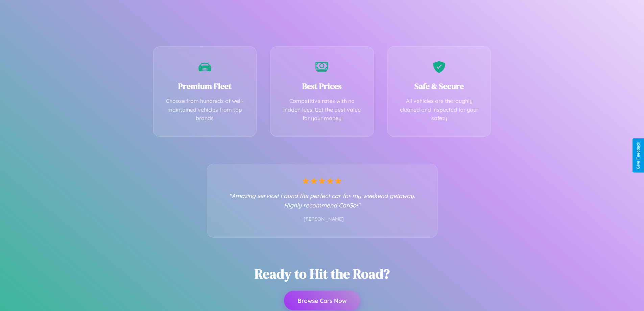  What do you see at coordinates (439, 86) in the screenshot?
I see `h3: Safe & Secure` at bounding box center [439, 86].